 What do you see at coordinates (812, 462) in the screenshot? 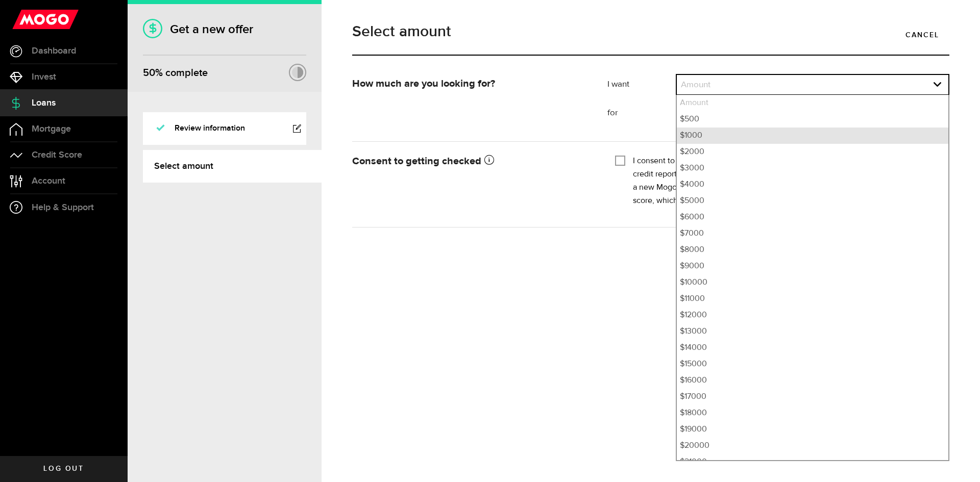
I see `li: $21000` at bounding box center [812, 462].